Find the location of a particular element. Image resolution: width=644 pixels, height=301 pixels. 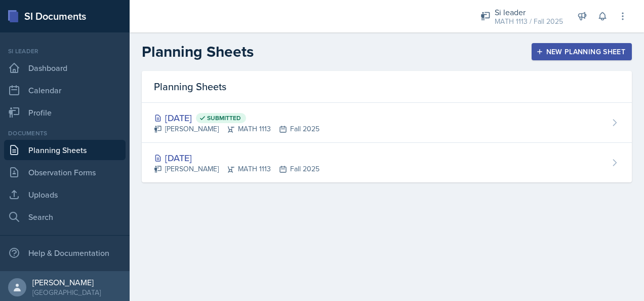

a: Dashboard is located at coordinates (65, 68).